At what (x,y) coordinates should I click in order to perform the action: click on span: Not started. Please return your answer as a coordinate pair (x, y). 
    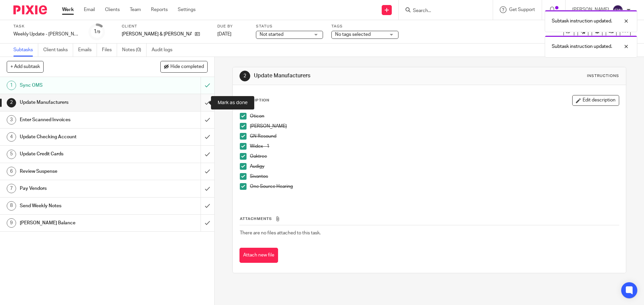
    Looking at the image, I should click on (271, 34).